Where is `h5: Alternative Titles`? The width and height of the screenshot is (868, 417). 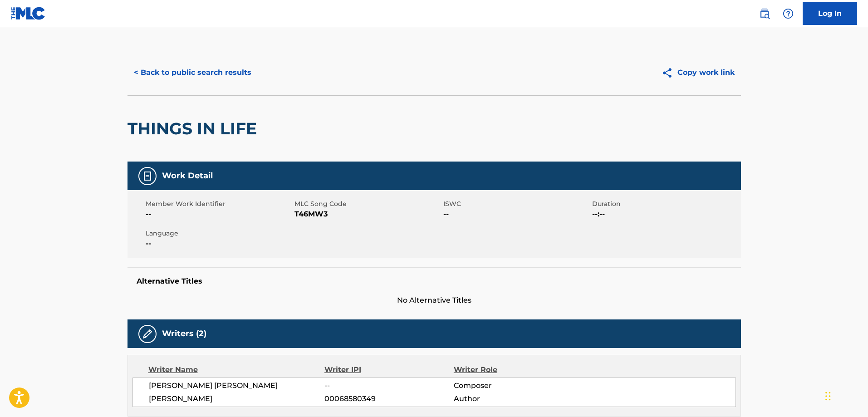 h5: Alternative Titles is located at coordinates (434, 281).